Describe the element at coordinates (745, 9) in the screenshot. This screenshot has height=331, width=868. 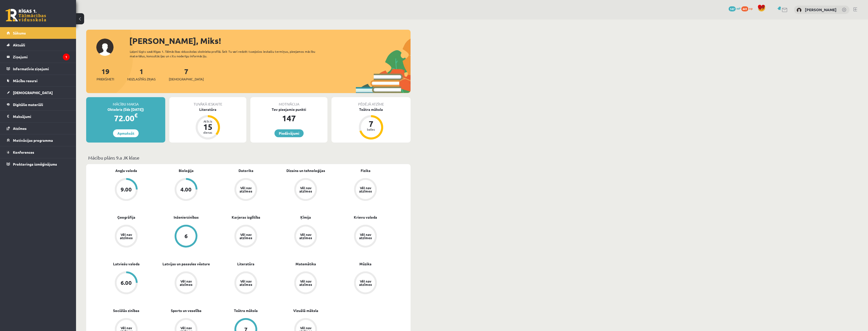
I see `span: 441` at that location.